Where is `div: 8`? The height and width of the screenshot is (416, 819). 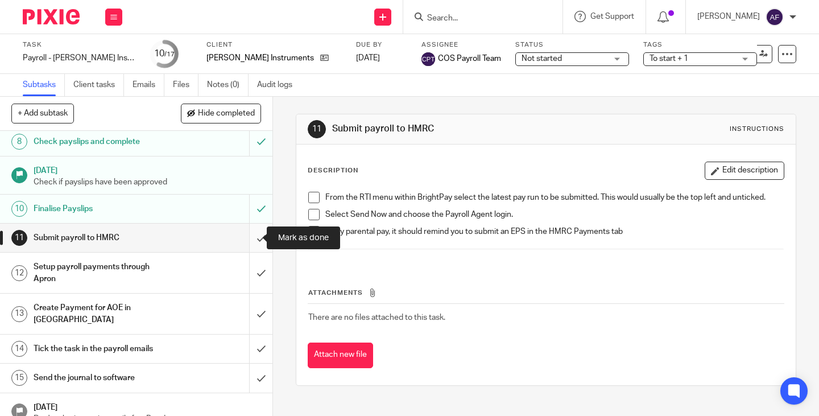 div: 8 is located at coordinates (19, 142).